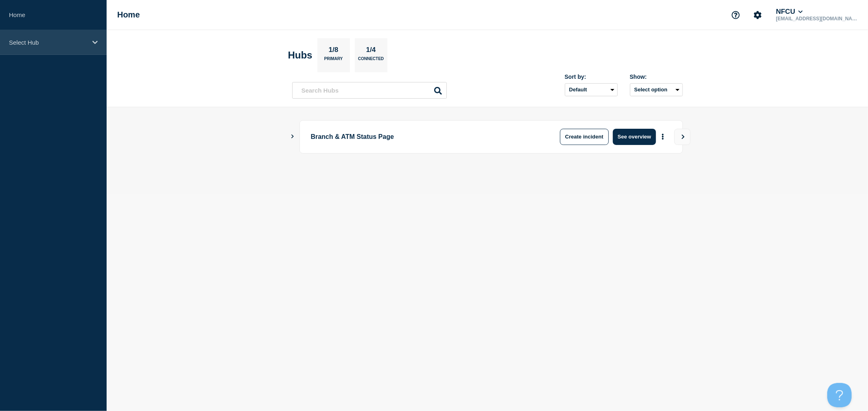  What do you see at coordinates (736, 15) in the screenshot?
I see `button: Support` at bounding box center [736, 15].